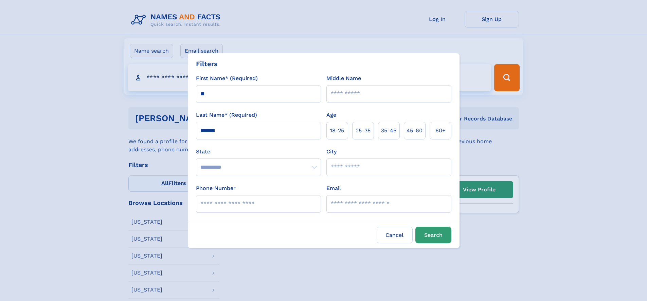 This screenshot has width=647, height=301. What do you see at coordinates (207, 64) in the screenshot?
I see `div: Filters` at bounding box center [207, 64].